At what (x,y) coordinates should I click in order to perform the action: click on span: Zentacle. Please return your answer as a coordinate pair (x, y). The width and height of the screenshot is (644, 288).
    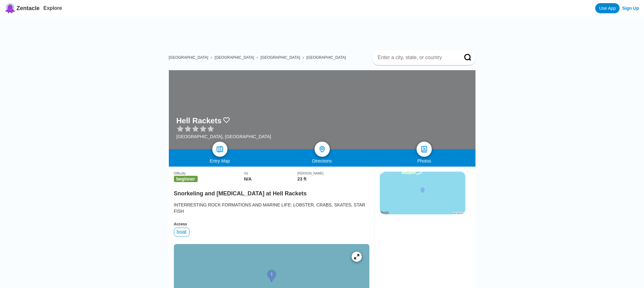
    Looking at the image, I should click on (28, 8).